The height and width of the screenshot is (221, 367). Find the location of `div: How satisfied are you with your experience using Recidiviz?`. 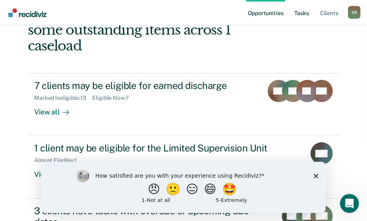

div: How satisfied are you with your experience using Recidiviz? is located at coordinates (146, 14).